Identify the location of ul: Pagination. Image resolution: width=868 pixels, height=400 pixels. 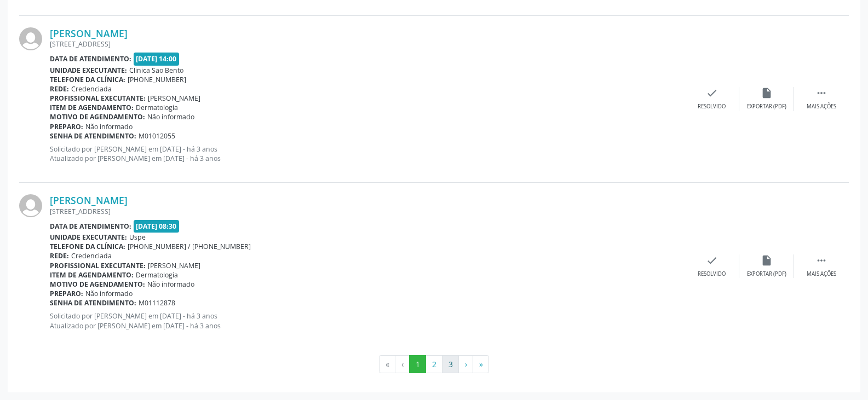
(434, 365).